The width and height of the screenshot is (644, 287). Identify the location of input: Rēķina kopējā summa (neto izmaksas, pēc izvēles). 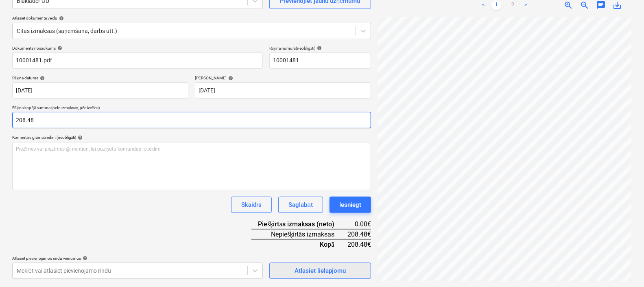
(192, 120).